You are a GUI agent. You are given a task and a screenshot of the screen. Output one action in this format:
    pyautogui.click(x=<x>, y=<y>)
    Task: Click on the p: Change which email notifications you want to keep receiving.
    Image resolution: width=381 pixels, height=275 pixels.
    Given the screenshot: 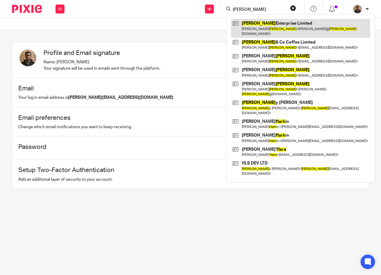 What is the action you would take?
    pyautogui.click(x=75, y=127)
    